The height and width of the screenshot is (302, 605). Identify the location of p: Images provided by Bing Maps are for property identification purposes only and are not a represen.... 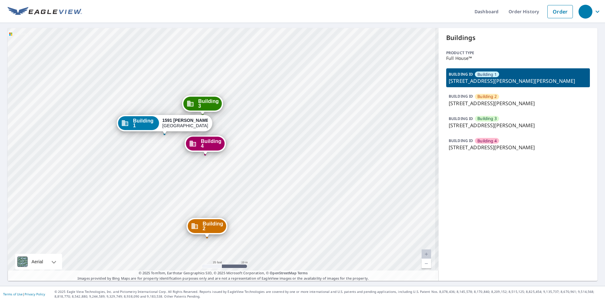
(223, 276).